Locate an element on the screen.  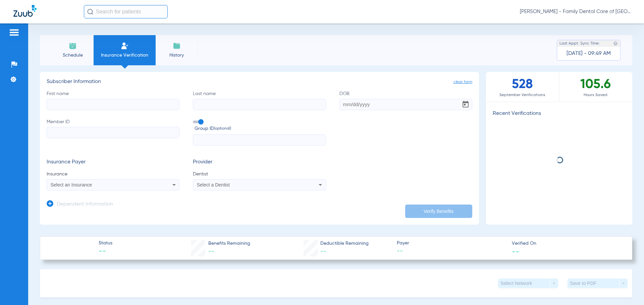
span: Dentist is located at coordinates (259, 174).